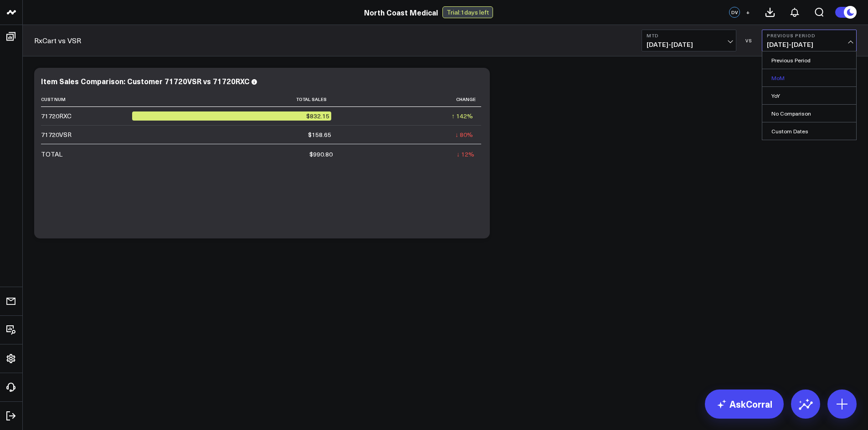 The image size is (868, 430). Describe the element at coordinates (749, 41) in the screenshot. I see `div: VS` at that location.